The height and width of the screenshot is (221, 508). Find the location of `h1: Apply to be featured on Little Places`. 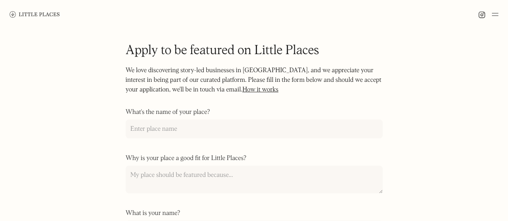

h1: Apply to be featured on Little Places is located at coordinates (254, 51).